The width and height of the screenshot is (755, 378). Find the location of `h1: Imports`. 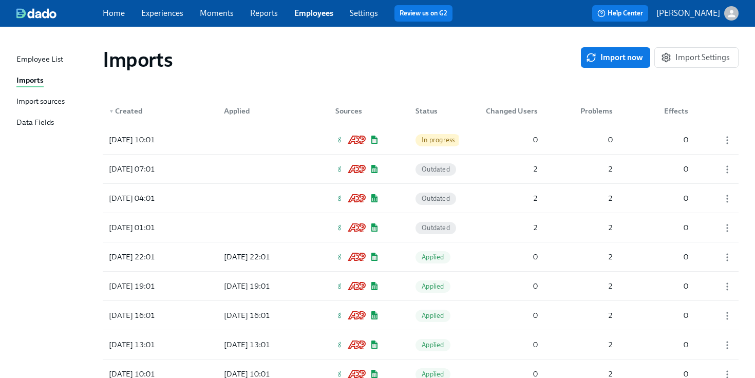

h1: Imports is located at coordinates (138, 60).